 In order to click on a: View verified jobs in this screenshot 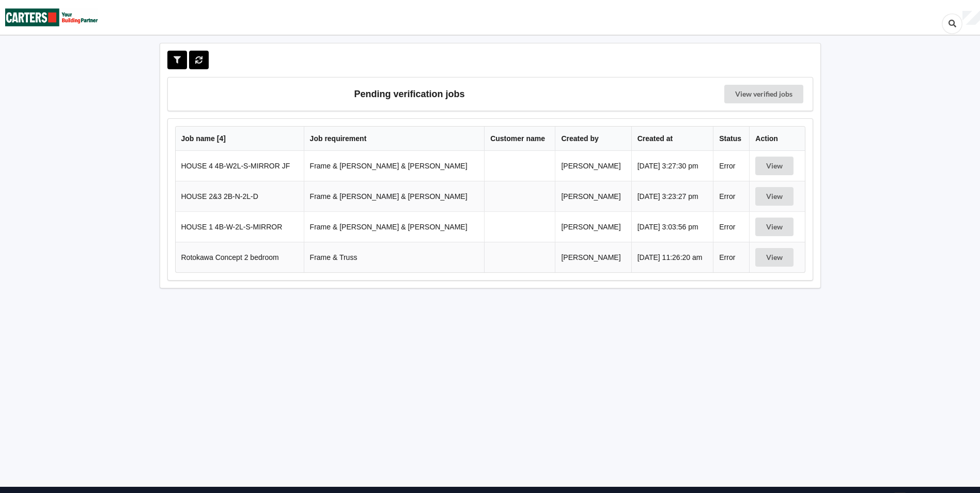, I will do `click(764, 94)`.